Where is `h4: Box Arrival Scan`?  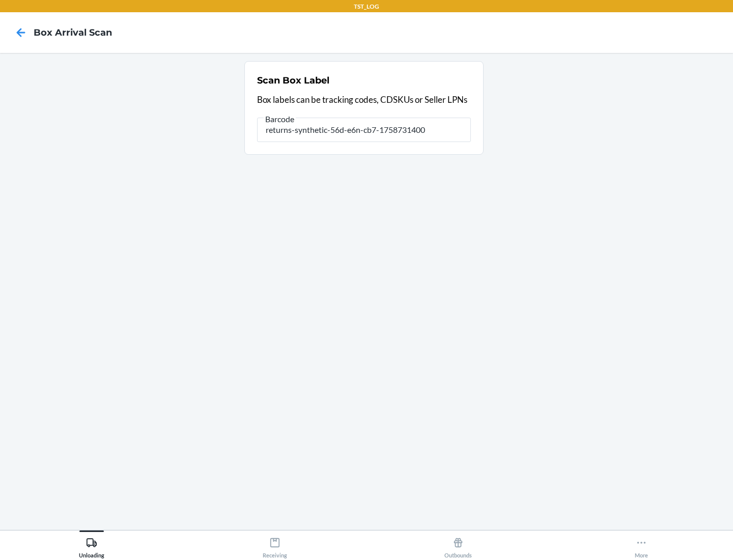 h4: Box Arrival Scan is located at coordinates (73, 33).